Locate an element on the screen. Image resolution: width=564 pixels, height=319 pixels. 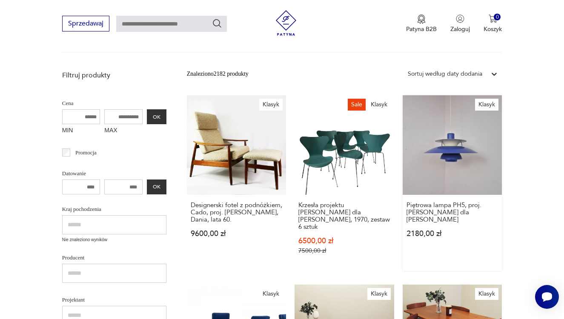
p: 7500,00 zł is located at coordinates (344, 251).